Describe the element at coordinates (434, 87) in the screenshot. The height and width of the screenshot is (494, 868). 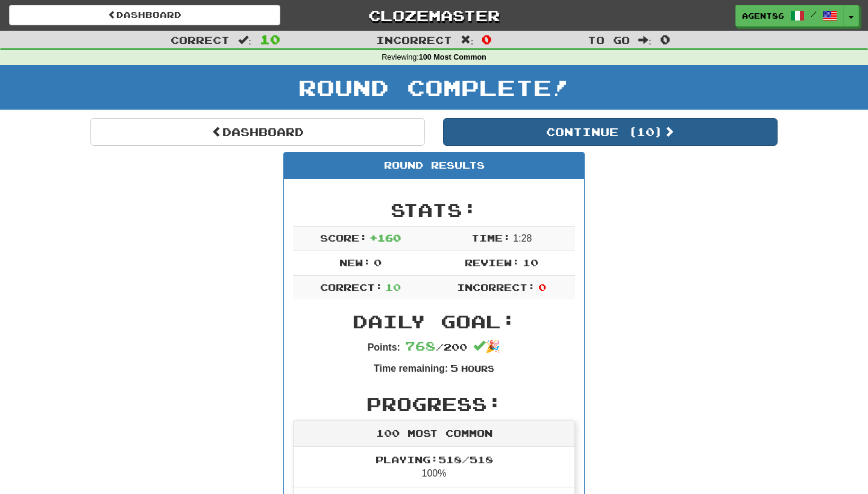
I see `h1: Round Complete!` at that location.